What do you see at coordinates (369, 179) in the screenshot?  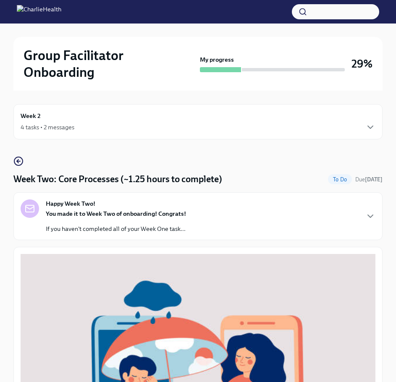 I see `span: September 1st, 2025 09:00` at bounding box center [369, 179].